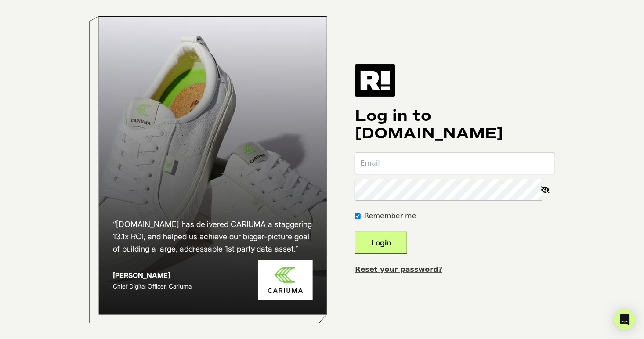 The height and width of the screenshot is (339, 644). What do you see at coordinates (454, 164) in the screenshot?
I see `input: Email` at bounding box center [454, 164].